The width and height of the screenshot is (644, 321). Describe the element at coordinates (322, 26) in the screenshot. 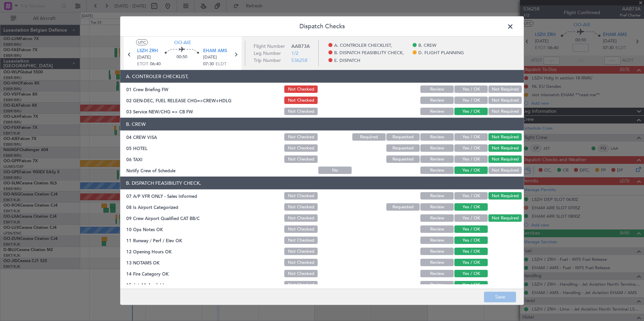

I see `header: Dispatch Checks` at that location.